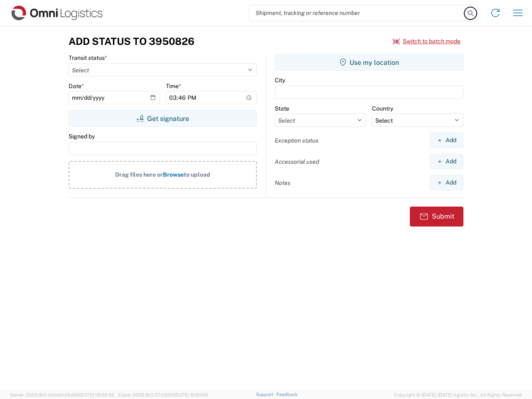 This screenshot has height=399, width=532. Describe the element at coordinates (174, 86) in the screenshot. I see `label: Time` at that location.